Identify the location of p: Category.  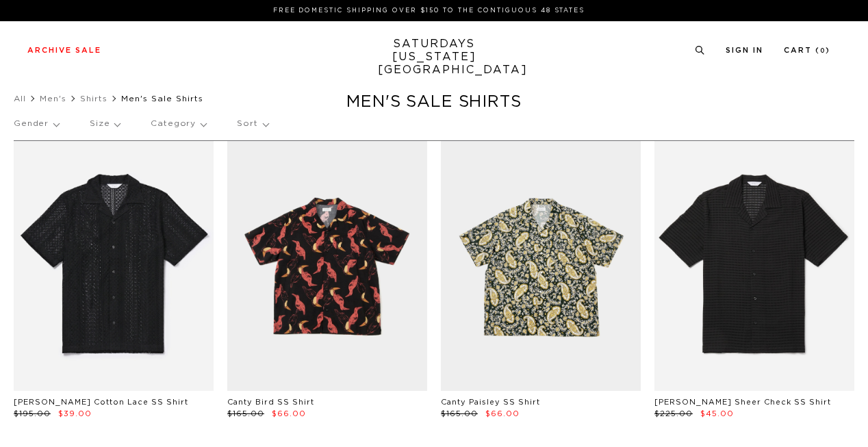
(178, 124).